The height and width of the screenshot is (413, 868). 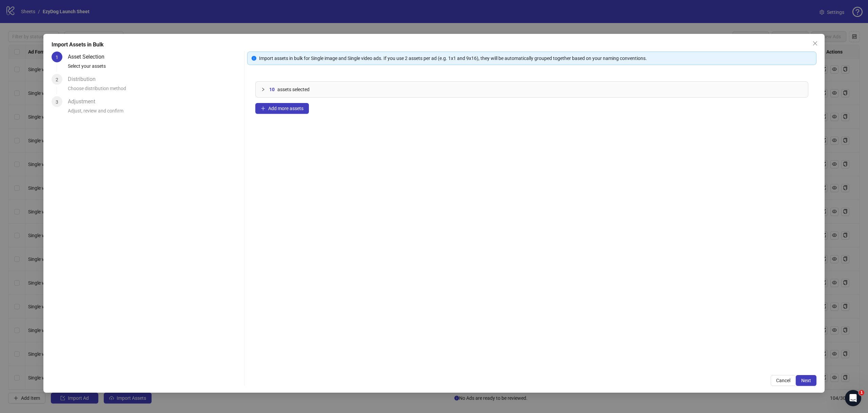 What do you see at coordinates (282, 108) in the screenshot?
I see `button: Add more assets` at bounding box center [282, 108].